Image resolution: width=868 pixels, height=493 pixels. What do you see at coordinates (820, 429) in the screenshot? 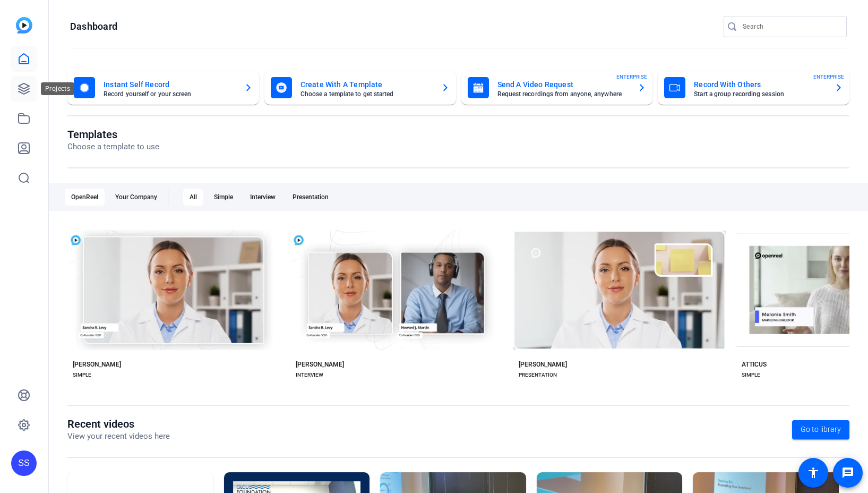
I see `span: Go to library` at bounding box center [820, 429].